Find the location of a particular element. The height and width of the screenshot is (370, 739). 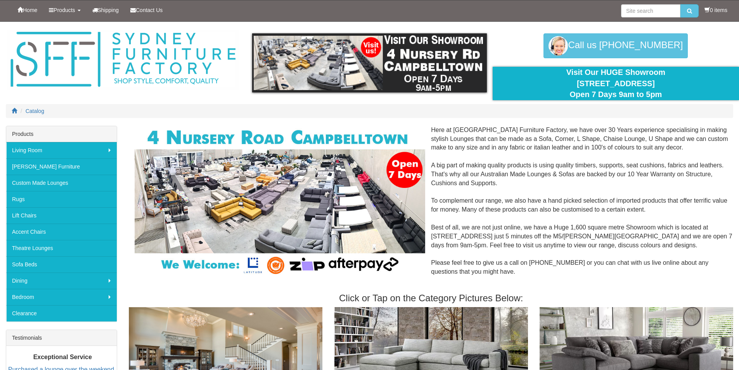

div: Products is located at coordinates (61, 134).